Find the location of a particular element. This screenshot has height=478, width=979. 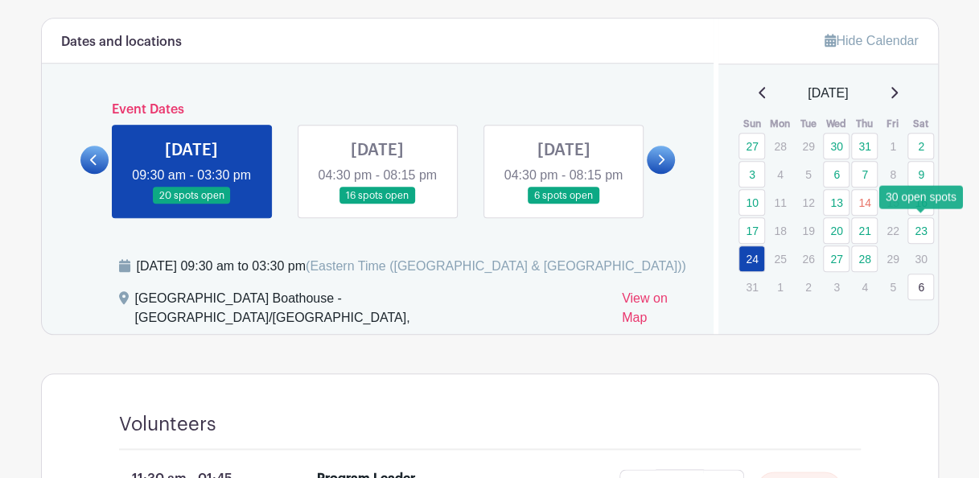

h6: Dates and locations is located at coordinates (121, 42).